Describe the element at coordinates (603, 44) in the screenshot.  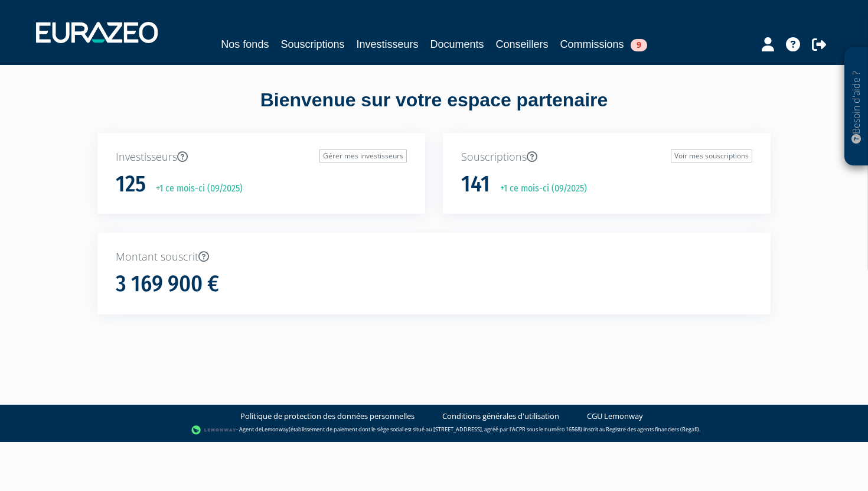
I see `a: Commissions9` at that location.